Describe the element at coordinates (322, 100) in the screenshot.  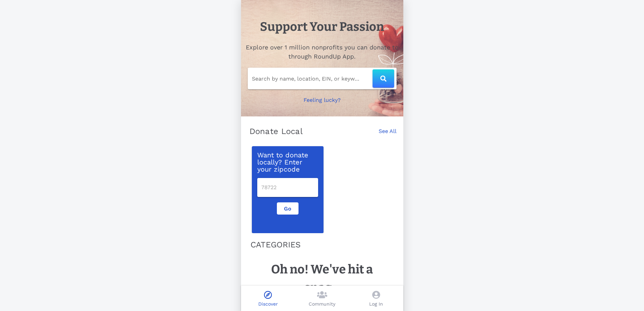
I see `p: Feeling lucky?` at that location.